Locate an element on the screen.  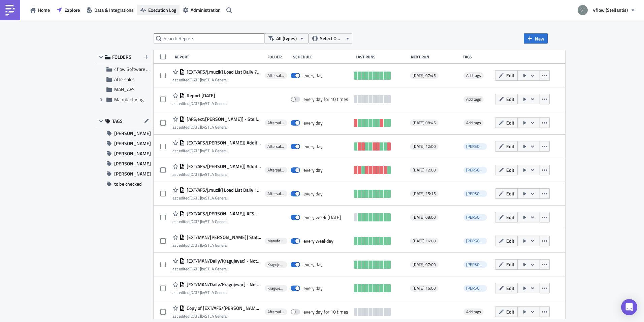
span: FOLDERS is located at coordinates (122, 57).